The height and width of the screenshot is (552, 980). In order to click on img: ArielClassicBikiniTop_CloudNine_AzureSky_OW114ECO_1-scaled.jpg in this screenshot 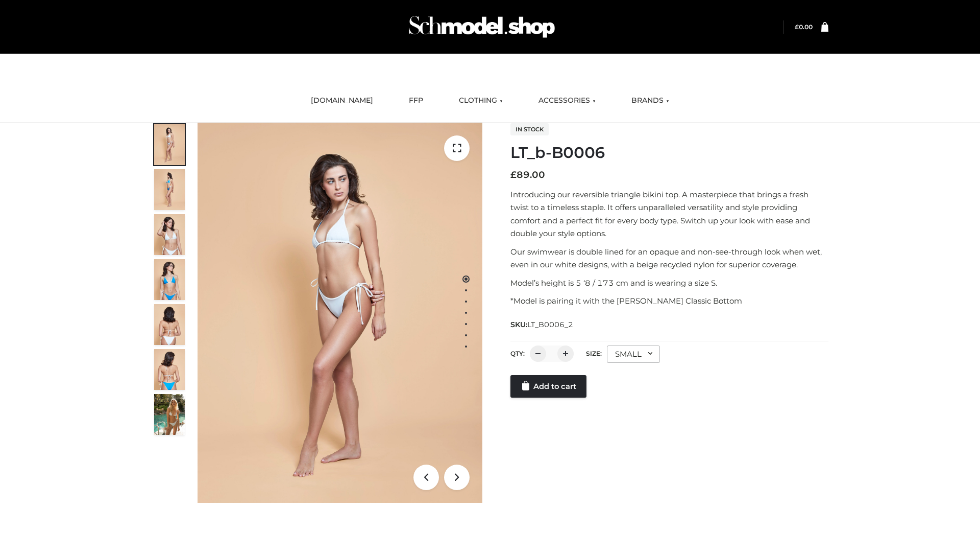, I will do `click(170, 144)`.